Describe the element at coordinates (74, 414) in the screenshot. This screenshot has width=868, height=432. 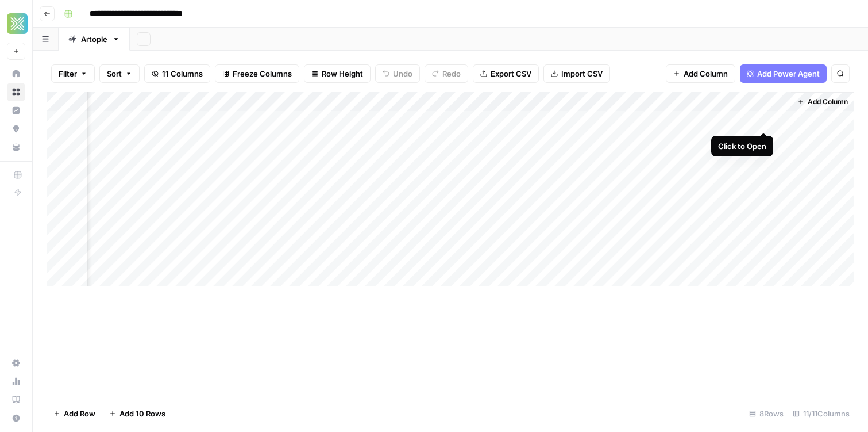
I see `button: Add Row` at that location.